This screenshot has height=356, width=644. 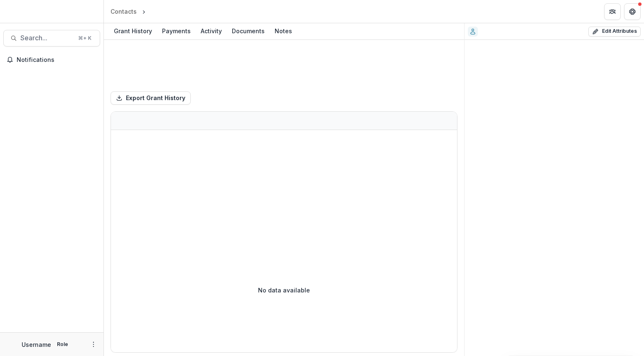 I want to click on a: Payments, so click(x=176, y=31).